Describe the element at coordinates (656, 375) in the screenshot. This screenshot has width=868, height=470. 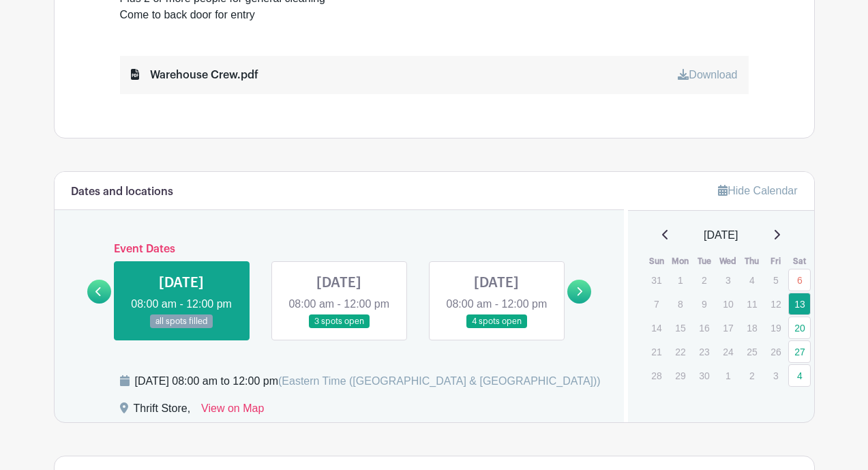
I see `p: 28` at that location.